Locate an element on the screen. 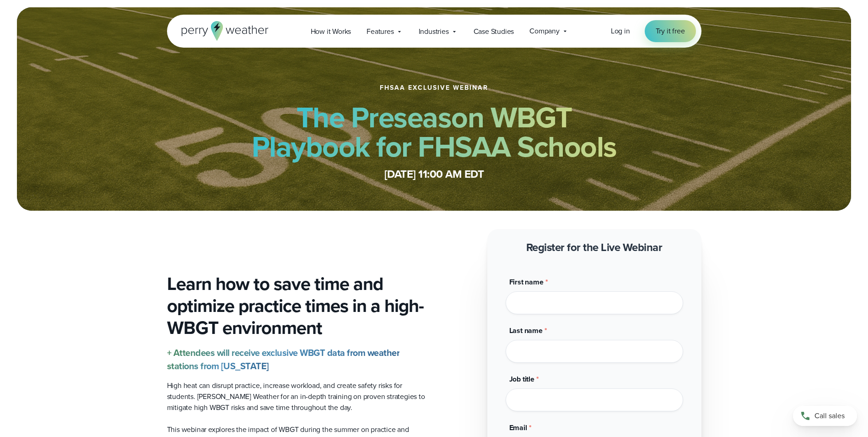 This screenshot has height=437, width=868. h3: Learn how to save time and optimize practice times in a high-WBGT environment is located at coordinates (297, 306).